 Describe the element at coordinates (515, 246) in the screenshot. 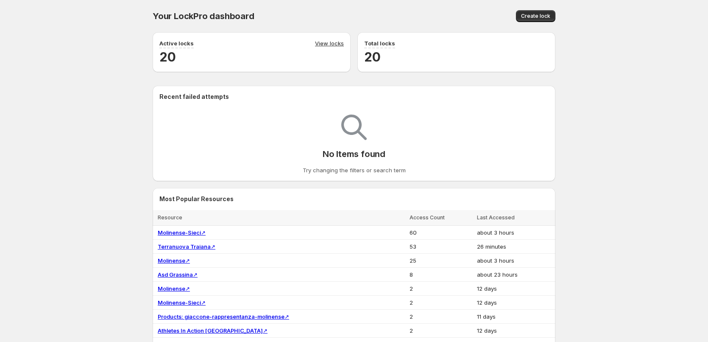

I see `td: 26 minutes` at that location.